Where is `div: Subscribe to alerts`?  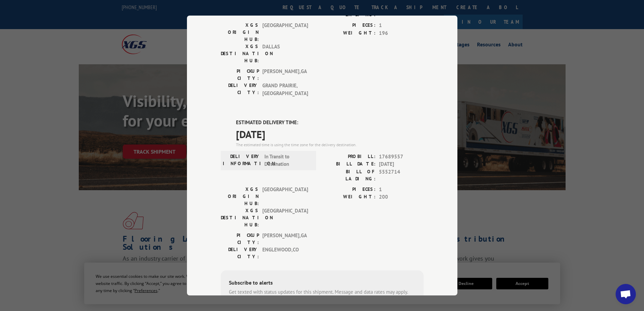
div: Subscribe to alerts is located at coordinates (322, 283).